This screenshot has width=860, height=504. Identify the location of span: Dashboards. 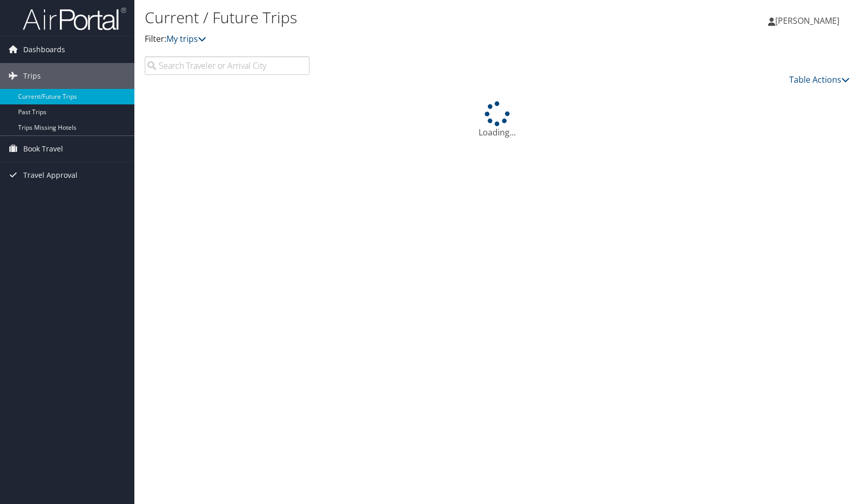
(44, 50).